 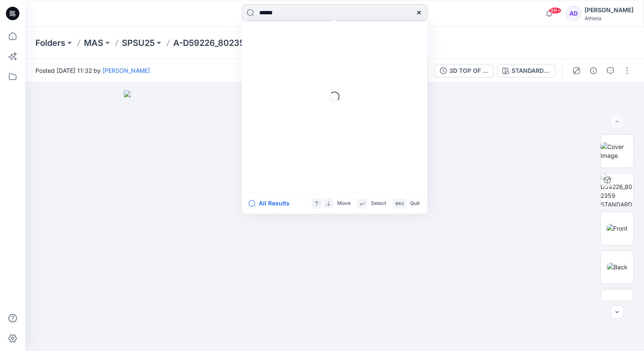 I want to click on p: Folders, so click(x=50, y=43).